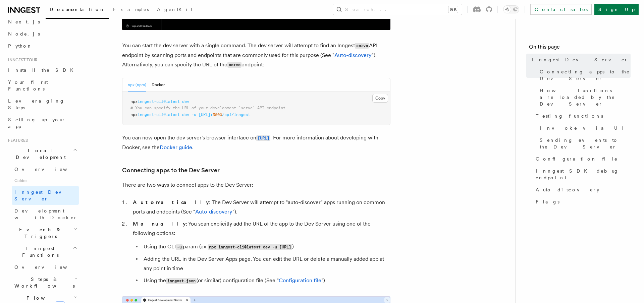 This screenshot has height=303, width=644. Describe the element at coordinates (175, 10) in the screenshot. I see `span: AgentKit` at that location.